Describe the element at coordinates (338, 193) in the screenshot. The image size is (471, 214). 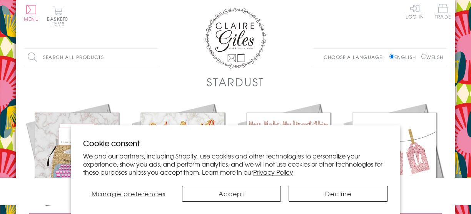
I see `button: Decline` at that location.